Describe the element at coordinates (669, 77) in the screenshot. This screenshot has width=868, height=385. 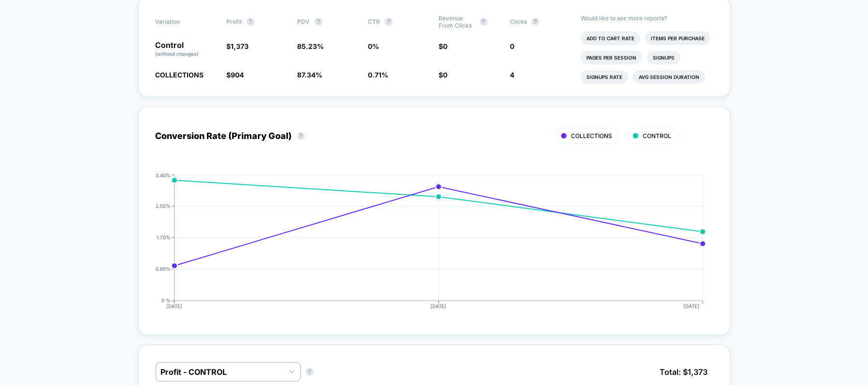
I see `li: Avg Session Duration` at that location.